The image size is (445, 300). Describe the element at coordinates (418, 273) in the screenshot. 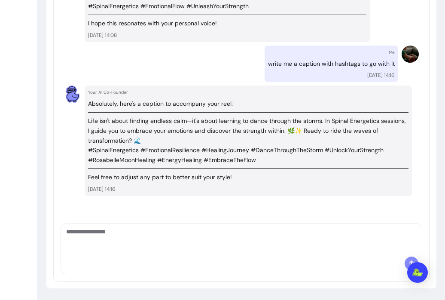

I see `div: Open Intercom Messenger` at that location.